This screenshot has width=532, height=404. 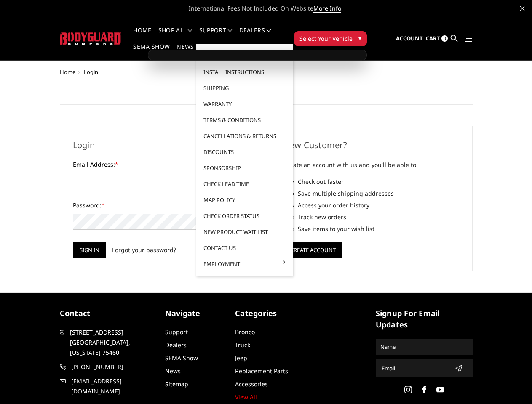 What do you see at coordinates (244, 56) in the screenshot?
I see `a: FAQ` at bounding box center [244, 56].